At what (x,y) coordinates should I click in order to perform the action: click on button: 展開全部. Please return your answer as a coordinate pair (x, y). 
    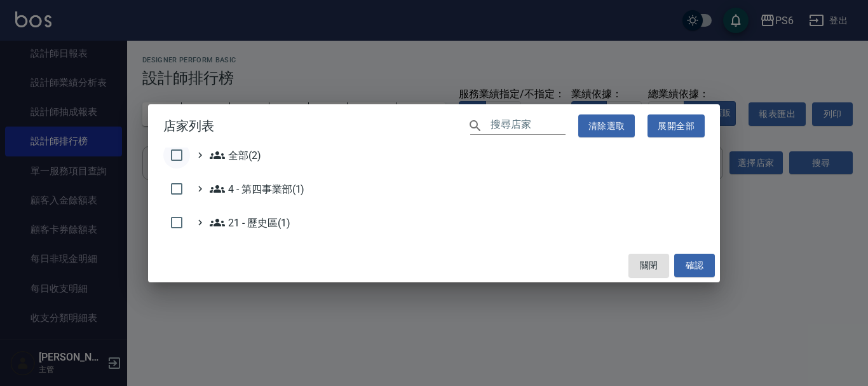
    Looking at the image, I should click on (676, 126).